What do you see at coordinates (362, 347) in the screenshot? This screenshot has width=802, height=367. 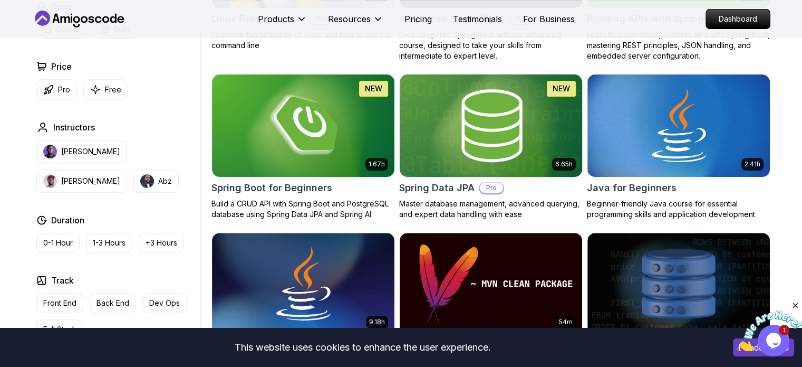 I see `div: This website uses cookies to enhance the user experience.` at bounding box center [362, 347].